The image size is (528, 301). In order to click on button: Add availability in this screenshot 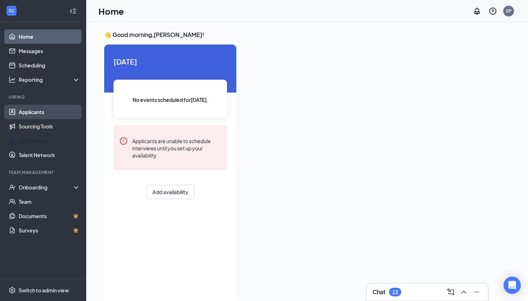, I will do `click(170, 192)`.